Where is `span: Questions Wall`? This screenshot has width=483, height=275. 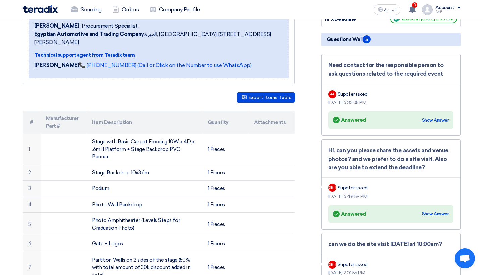 span: Questions Wall is located at coordinates (348, 39).